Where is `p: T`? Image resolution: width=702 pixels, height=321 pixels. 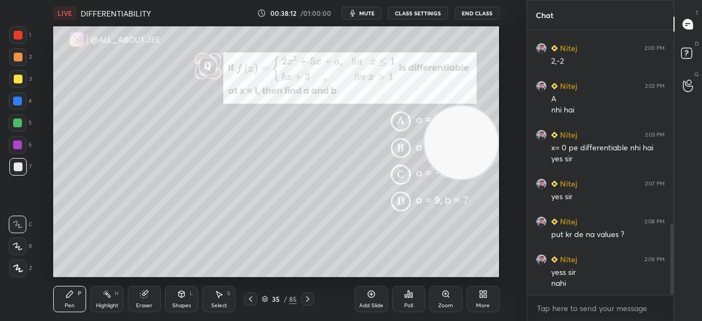
p: T is located at coordinates (697, 13).